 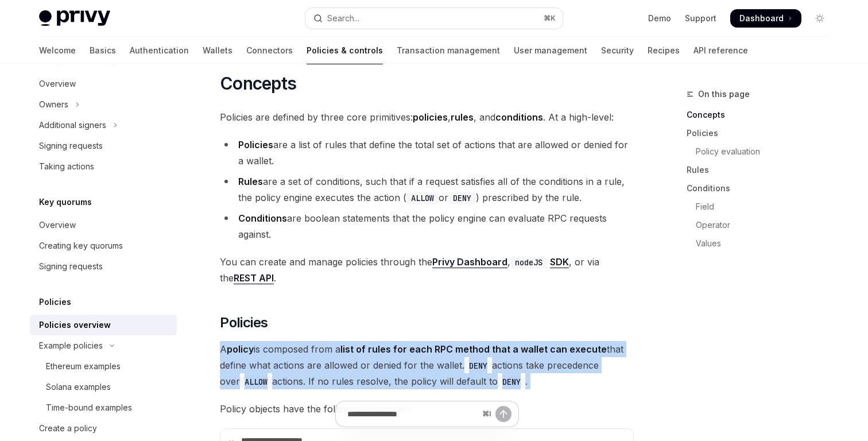 I want to click on button: Send message, so click(x=503, y=414).